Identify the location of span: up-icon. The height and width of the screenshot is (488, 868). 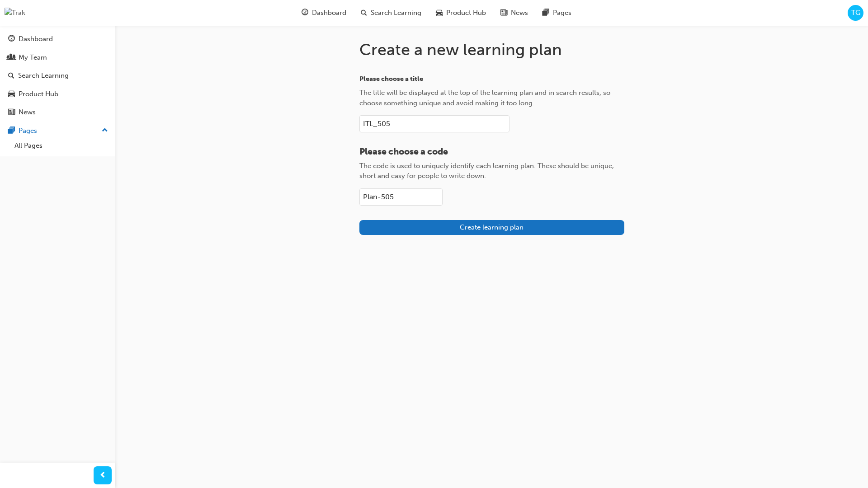
(105, 131).